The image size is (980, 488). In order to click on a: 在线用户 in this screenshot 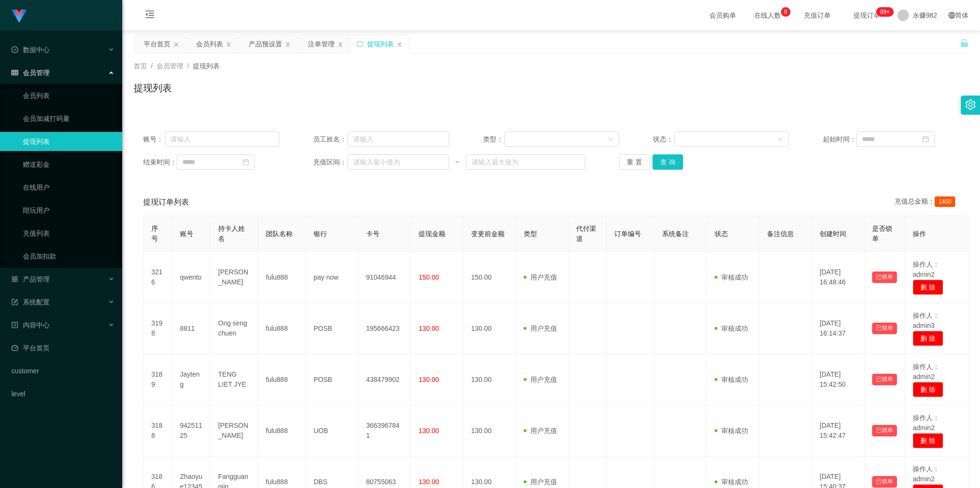, I will do `click(69, 187)`.